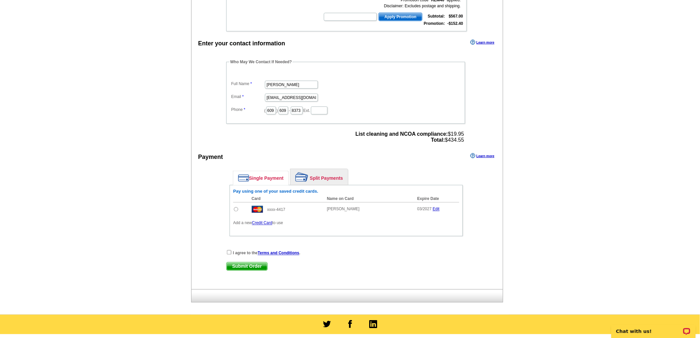  I want to click on a: Terms and Conditions, so click(278, 253).